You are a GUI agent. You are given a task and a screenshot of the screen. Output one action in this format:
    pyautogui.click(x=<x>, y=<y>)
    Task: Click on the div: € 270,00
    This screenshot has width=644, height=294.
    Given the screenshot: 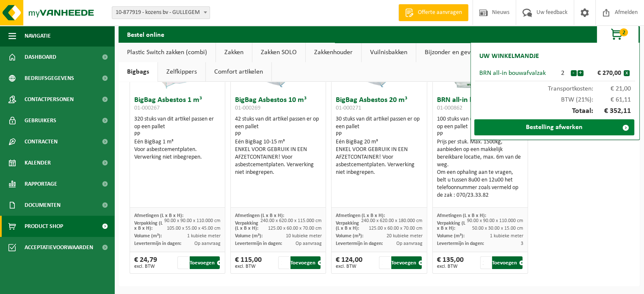 What is the action you would take?
    pyautogui.click(x=605, y=73)
    